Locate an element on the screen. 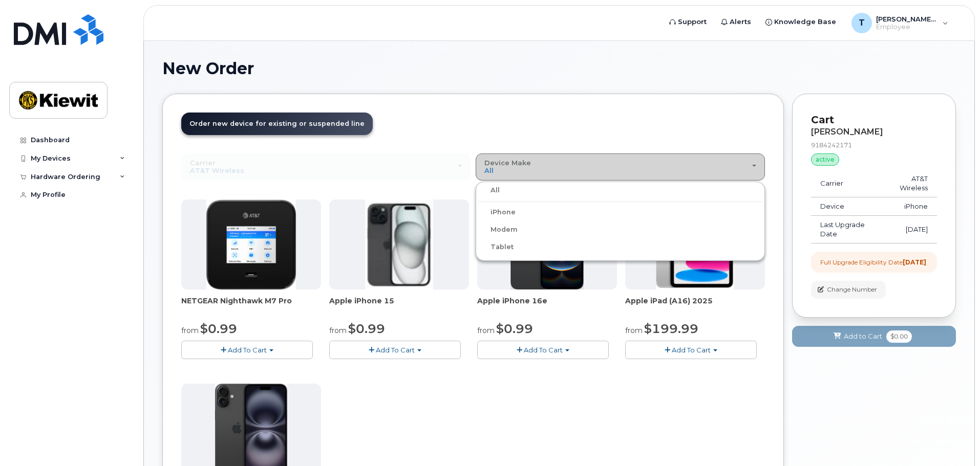 Image resolution: width=980 pixels, height=466 pixels. div: Apple iPad (A16) 2025 is located at coordinates (695, 306).